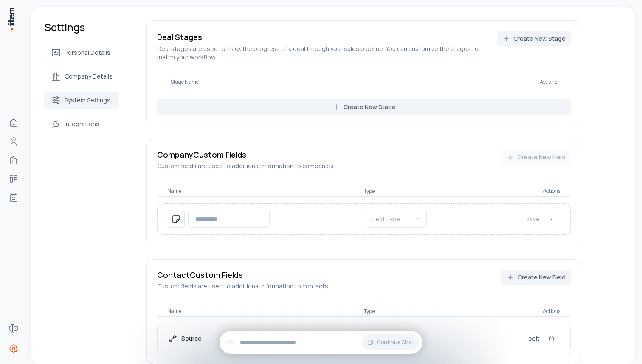 Image resolution: width=642 pixels, height=364 pixels. I want to click on h3: Contact Custom Fields, so click(243, 275).